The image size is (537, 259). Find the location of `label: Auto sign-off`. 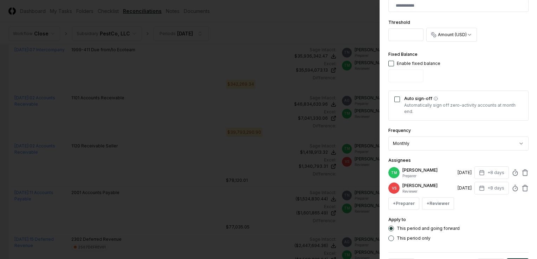

label: Auto sign-off is located at coordinates (463, 99).